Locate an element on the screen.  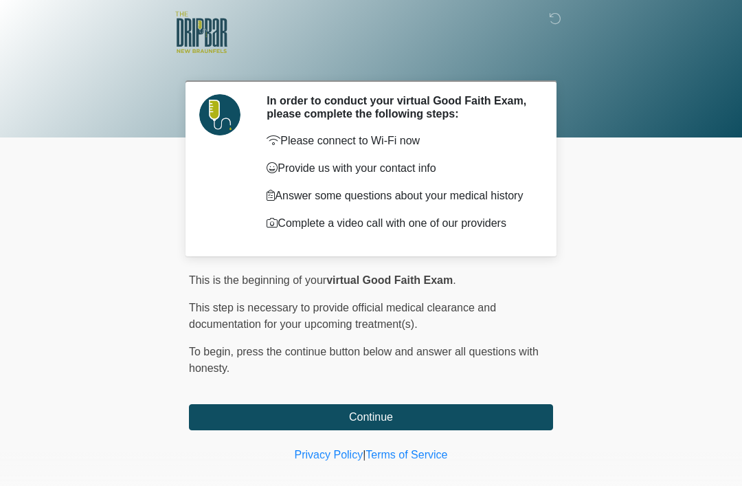
p: Provide us with your contact info is located at coordinates (399, 168).